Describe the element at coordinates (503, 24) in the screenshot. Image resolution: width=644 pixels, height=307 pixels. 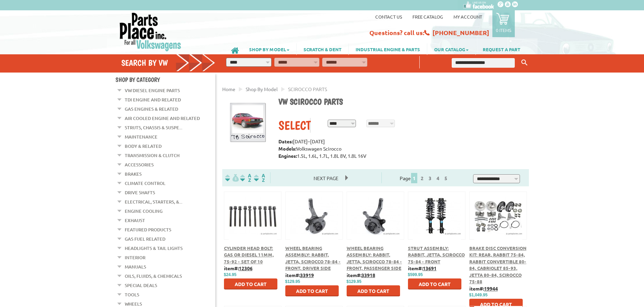
I see `a: 0 items` at that location.